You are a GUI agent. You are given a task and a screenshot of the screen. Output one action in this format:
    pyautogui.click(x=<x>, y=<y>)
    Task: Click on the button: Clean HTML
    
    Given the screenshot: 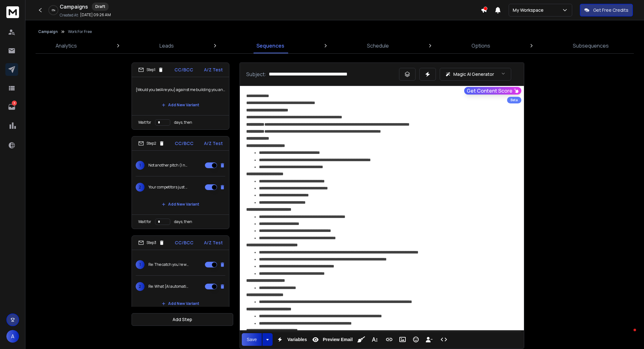 What is the action you would take?
    pyautogui.click(x=361, y=340)
    